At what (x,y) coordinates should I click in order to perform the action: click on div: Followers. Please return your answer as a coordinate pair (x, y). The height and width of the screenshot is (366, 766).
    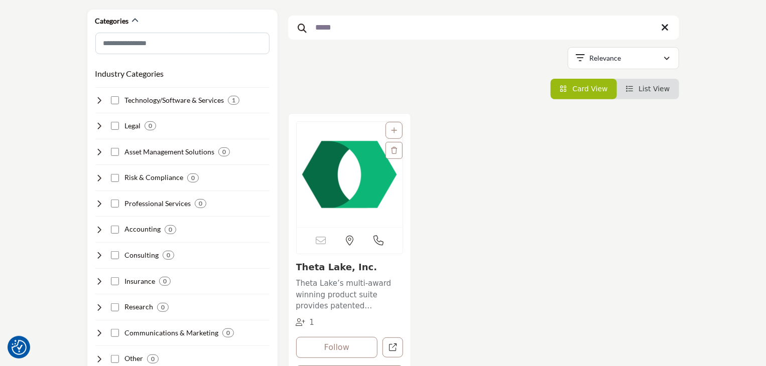
    Looking at the image, I should click on (305, 323).